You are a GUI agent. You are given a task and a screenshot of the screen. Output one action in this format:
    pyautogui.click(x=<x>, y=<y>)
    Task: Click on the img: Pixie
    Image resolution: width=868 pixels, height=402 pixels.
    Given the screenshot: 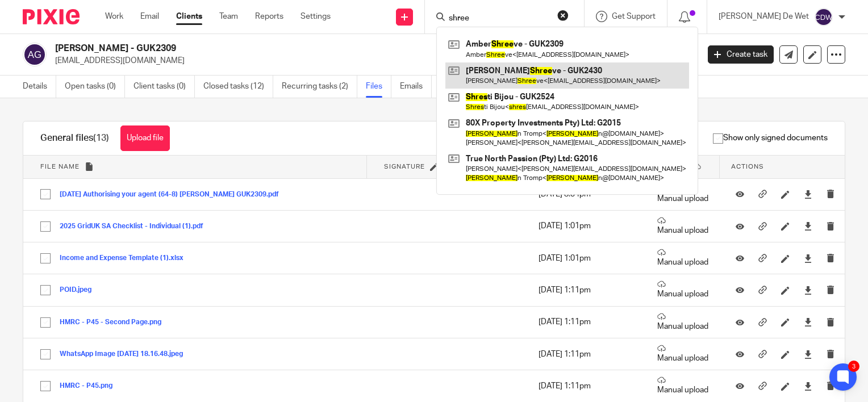 What is the action you would take?
    pyautogui.click(x=51, y=16)
    